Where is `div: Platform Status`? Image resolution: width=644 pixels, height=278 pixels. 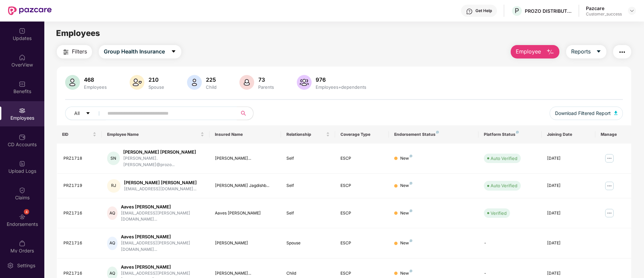
div: Platform Status is located at coordinates (510, 134).